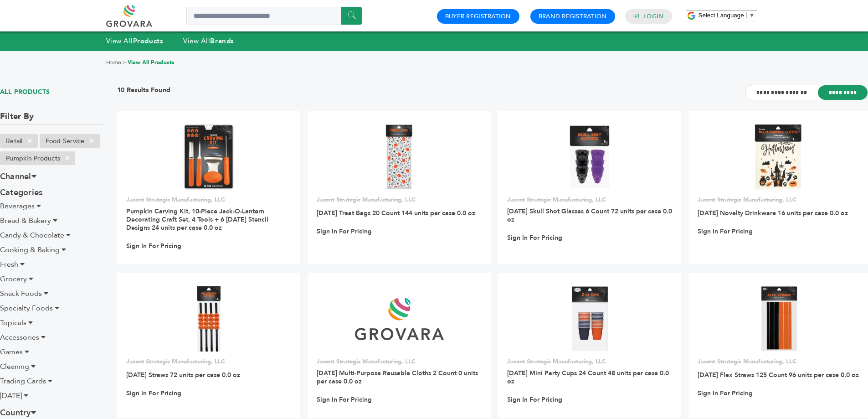 This screenshot has width=868, height=419. Describe the element at coordinates (400, 157) in the screenshot. I see `img: Halloween Treat Bags 20 Count 144 units per case 0.0 oz` at that location.